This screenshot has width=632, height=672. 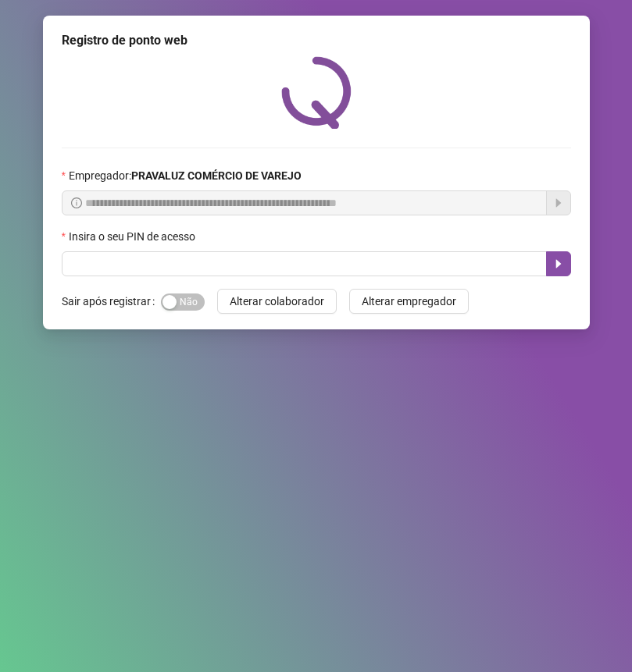 I want to click on strong: PRAVALUZ COMÉRCIO DE VAREJO, so click(x=216, y=175).